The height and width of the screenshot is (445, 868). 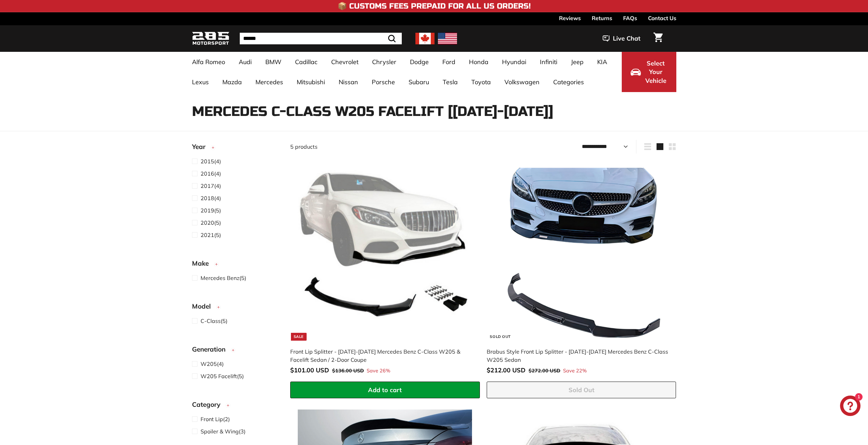 I want to click on span: (3), so click(x=223, y=431).